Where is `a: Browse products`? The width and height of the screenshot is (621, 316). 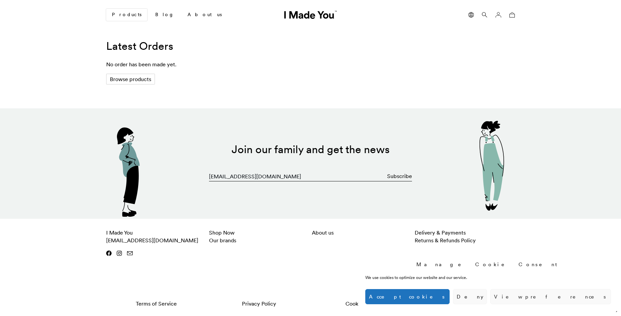
a: Browse products is located at coordinates (130, 79).